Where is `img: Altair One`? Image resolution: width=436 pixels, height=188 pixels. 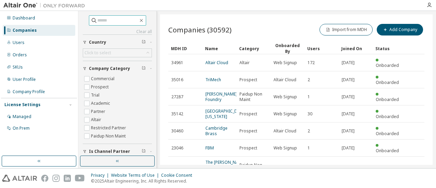 img: Altair One is located at coordinates (46, 5).